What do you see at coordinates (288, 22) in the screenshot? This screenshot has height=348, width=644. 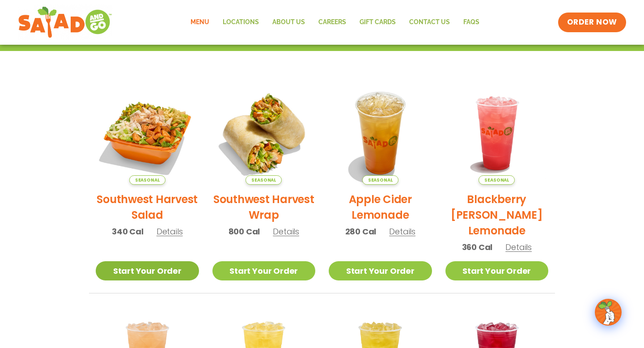 I see `a: About Us` at bounding box center [288, 22].